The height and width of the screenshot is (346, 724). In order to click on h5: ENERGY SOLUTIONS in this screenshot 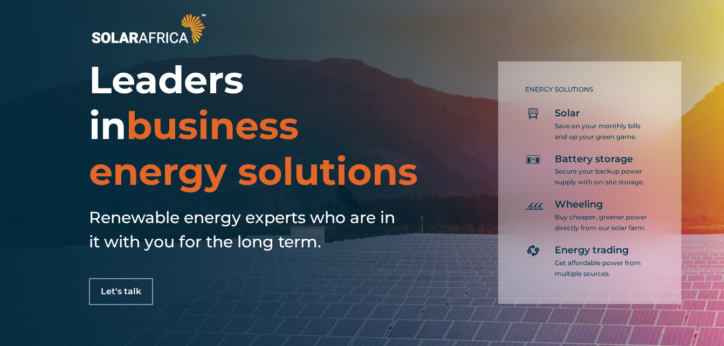, I will do `click(587, 89)`.